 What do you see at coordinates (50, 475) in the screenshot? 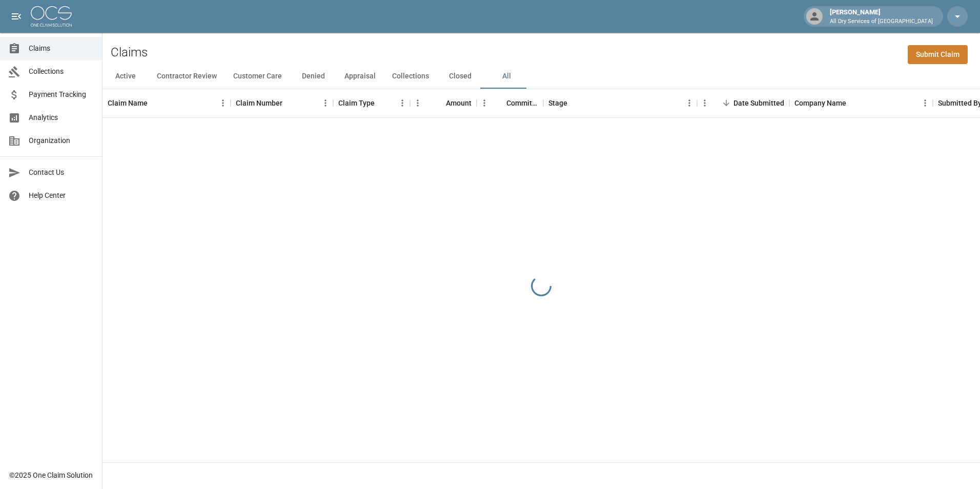
I see `div: © 2025 One Claim Solution` at bounding box center [50, 475].